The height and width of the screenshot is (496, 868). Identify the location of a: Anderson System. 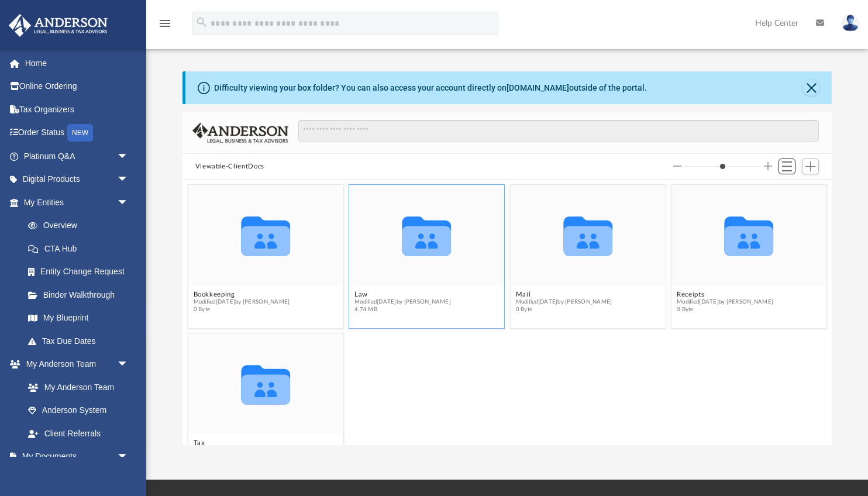
(79, 411).